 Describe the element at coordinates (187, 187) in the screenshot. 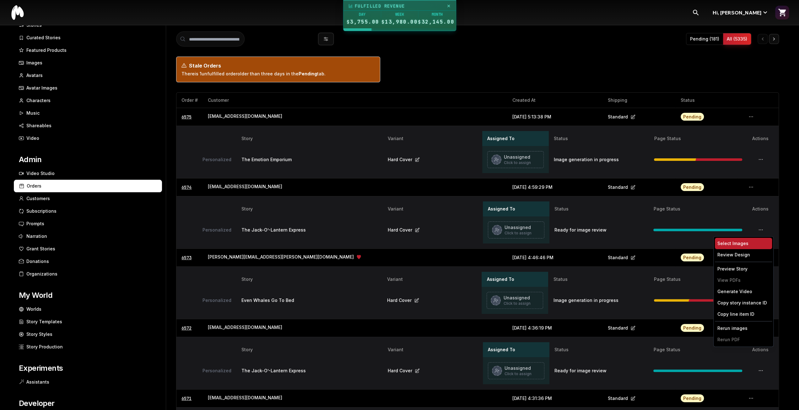

I see `a: 6574` at that location.